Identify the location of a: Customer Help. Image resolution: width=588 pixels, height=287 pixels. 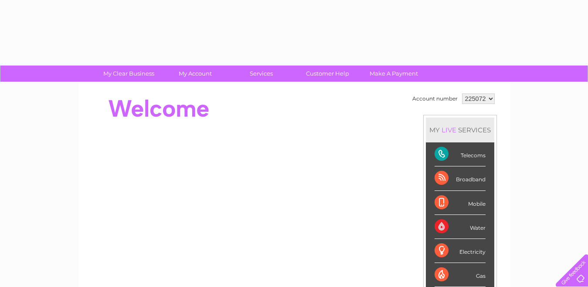
(328, 73).